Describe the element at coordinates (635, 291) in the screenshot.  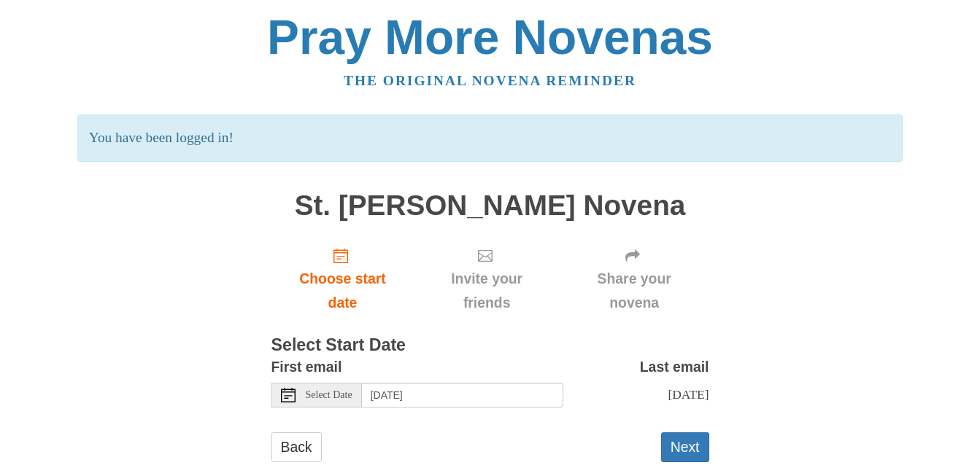
I see `span: Share your novena` at that location.